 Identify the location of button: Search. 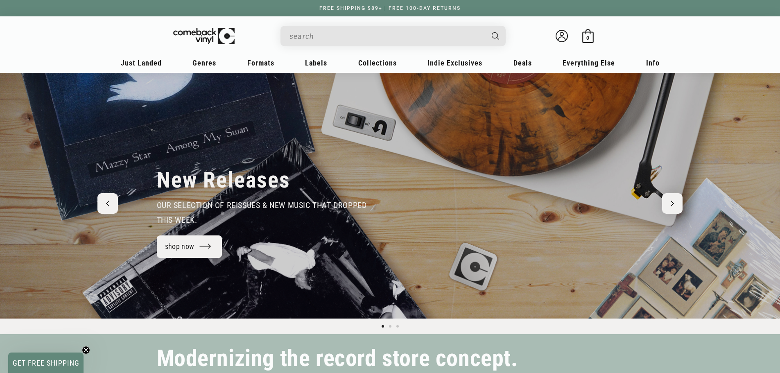
(495, 36).